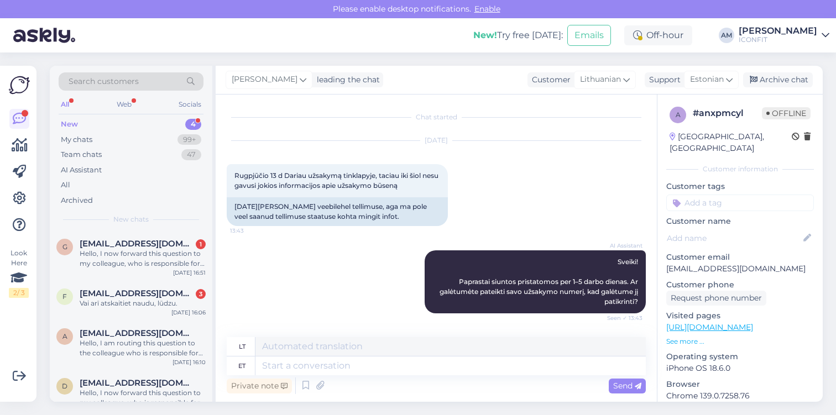 The image size is (836, 415). What do you see at coordinates (716, 298) in the screenshot?
I see `div: Request phone number` at bounding box center [716, 298].